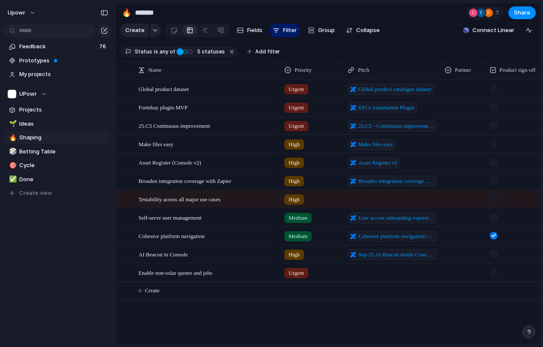 The width and height of the screenshot is (543, 347). Describe the element at coordinates (35, 193) in the screenshot. I see `span: Create view` at that location.